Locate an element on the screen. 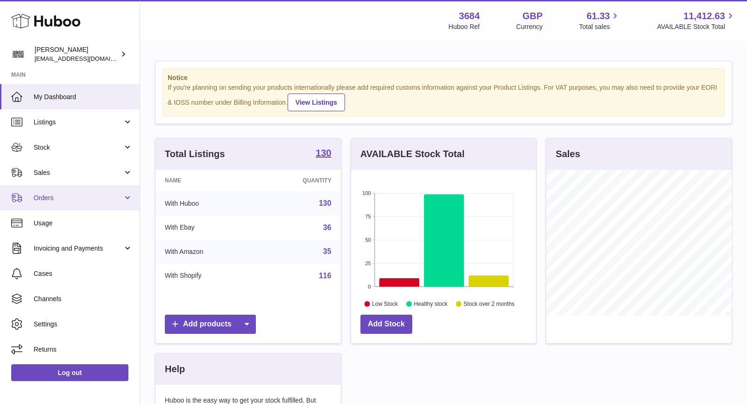  span: Settings is located at coordinates (83, 324).